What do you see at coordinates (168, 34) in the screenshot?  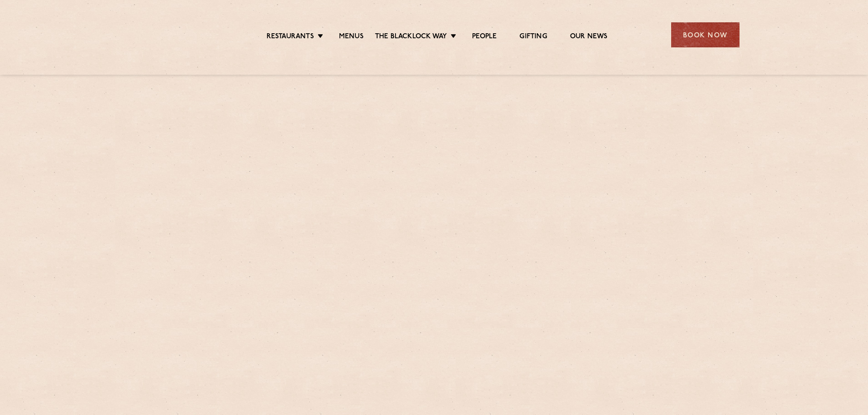 I see `img: svg%3E` at bounding box center [168, 34].